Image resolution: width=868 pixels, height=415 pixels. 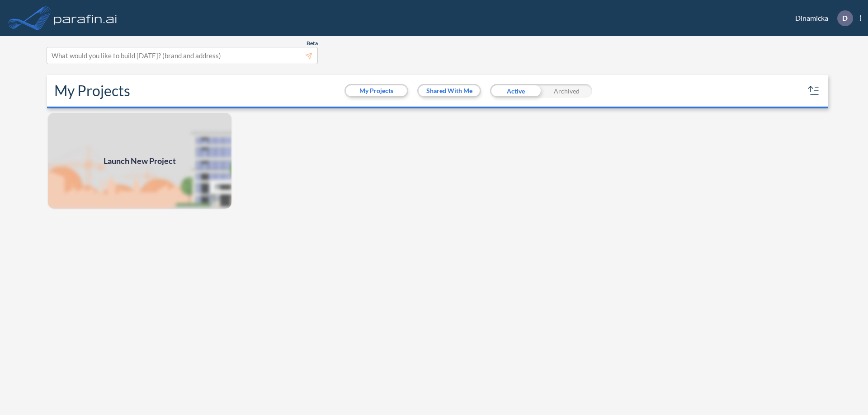 I want to click on span: Launch New Project, so click(x=140, y=161).